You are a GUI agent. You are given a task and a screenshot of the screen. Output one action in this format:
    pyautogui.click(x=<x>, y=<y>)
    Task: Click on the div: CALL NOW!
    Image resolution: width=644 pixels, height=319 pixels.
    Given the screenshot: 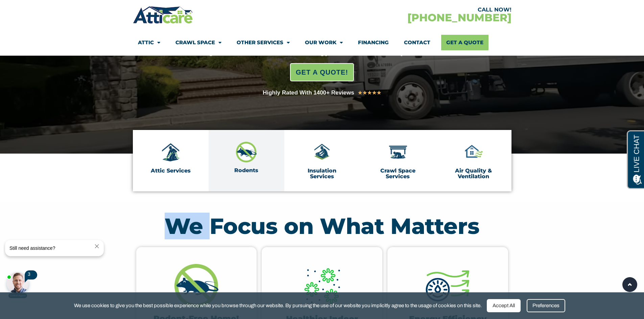 What is the action you would take?
    pyautogui.click(x=417, y=10)
    